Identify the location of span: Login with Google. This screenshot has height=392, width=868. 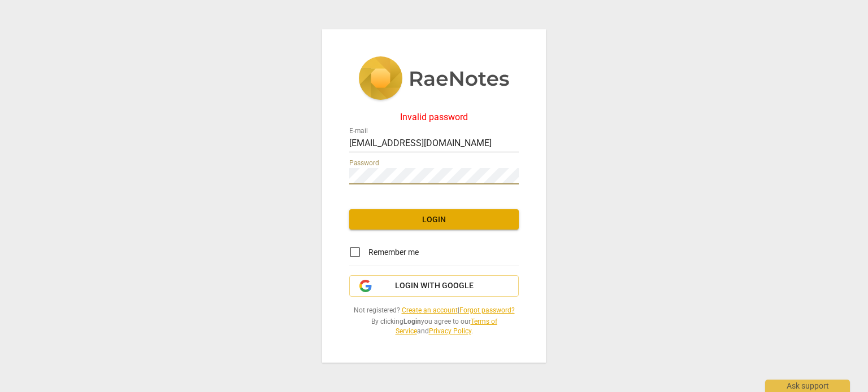
(434, 286).